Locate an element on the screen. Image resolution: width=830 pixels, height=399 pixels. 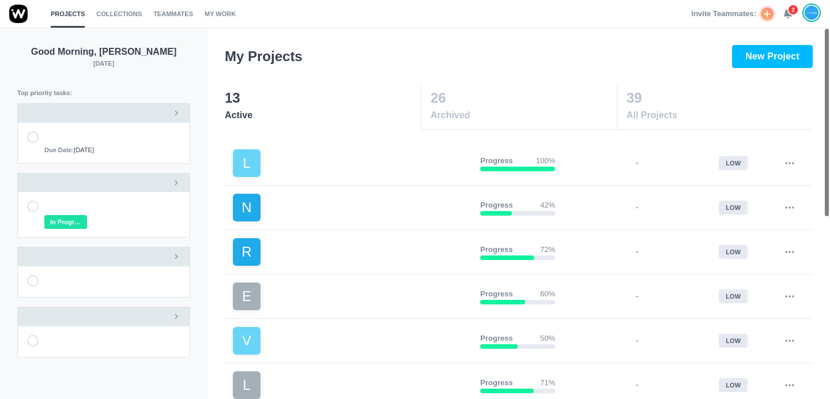
p: 72% is located at coordinates (548, 250).